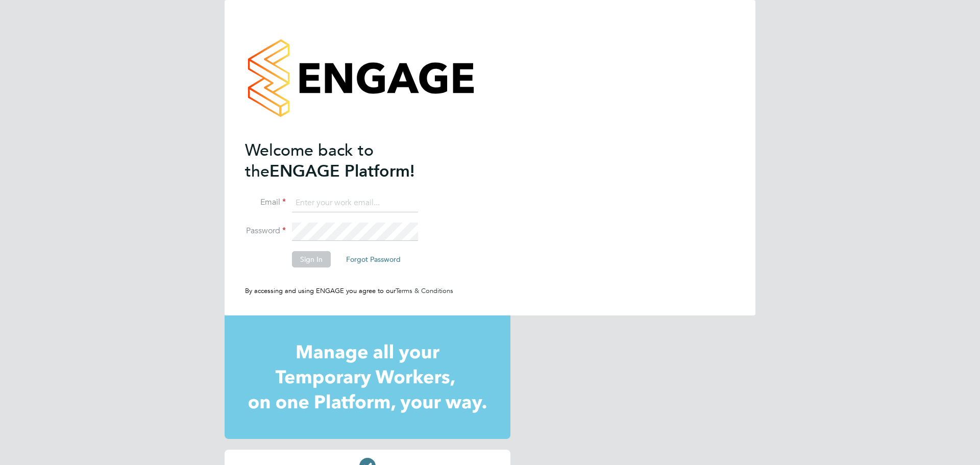  What do you see at coordinates (425, 291) in the screenshot?
I see `span: Terms & Conditions` at bounding box center [425, 291].